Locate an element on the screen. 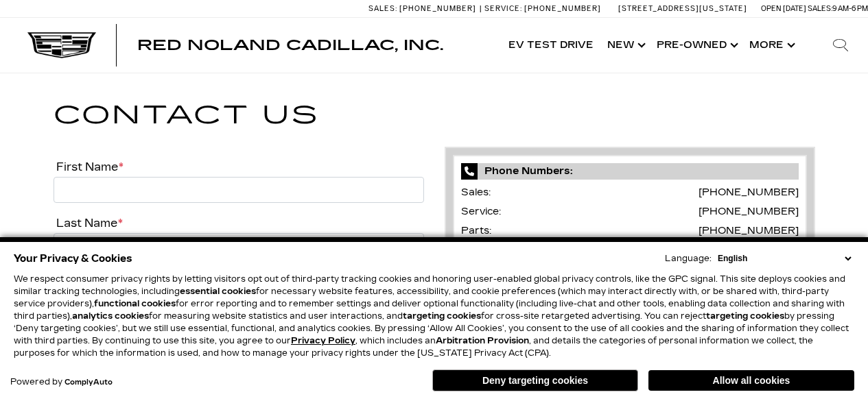  img: Cadillac Dark Logo with Cadillac White Text is located at coordinates (61, 45).